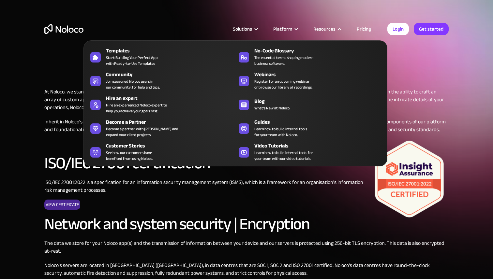 Image resolution: width=493 pixels, height=279 pixels. I want to click on div: Become a Partner, so click(172, 122).